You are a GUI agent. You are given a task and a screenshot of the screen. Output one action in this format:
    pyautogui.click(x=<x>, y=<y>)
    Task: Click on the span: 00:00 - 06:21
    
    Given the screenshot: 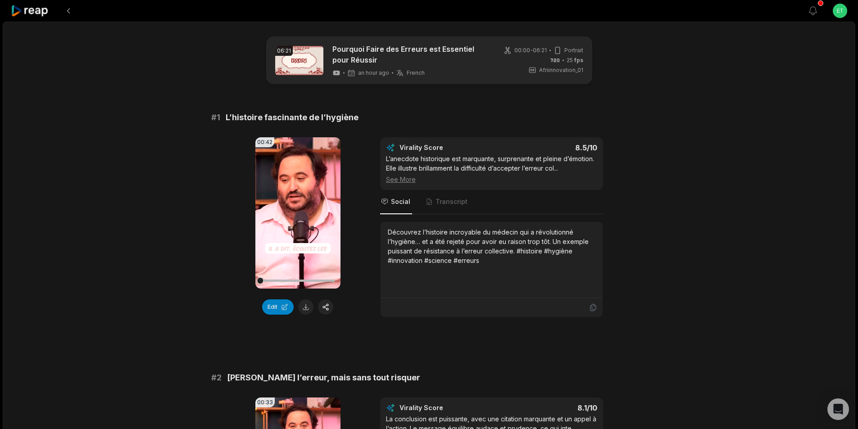 What is the action you would take?
    pyautogui.click(x=531, y=50)
    